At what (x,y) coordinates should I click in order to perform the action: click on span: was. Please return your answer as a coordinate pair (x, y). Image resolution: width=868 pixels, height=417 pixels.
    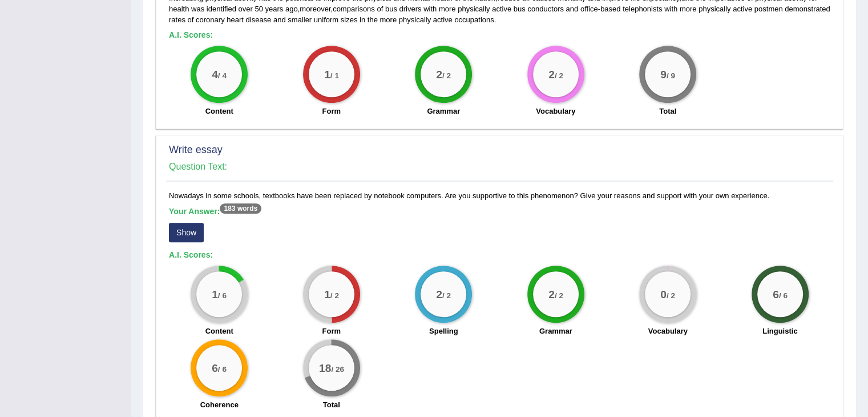
    Looking at the image, I should click on (197, 9).